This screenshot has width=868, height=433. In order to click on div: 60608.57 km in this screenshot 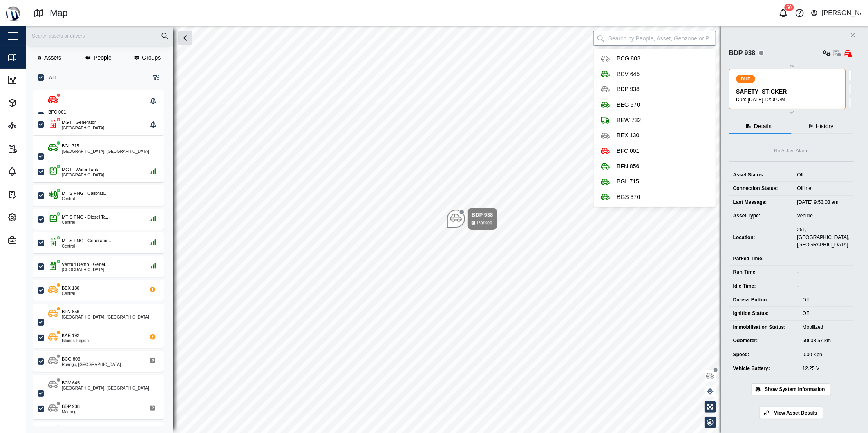, I will do `click(826, 341)`.